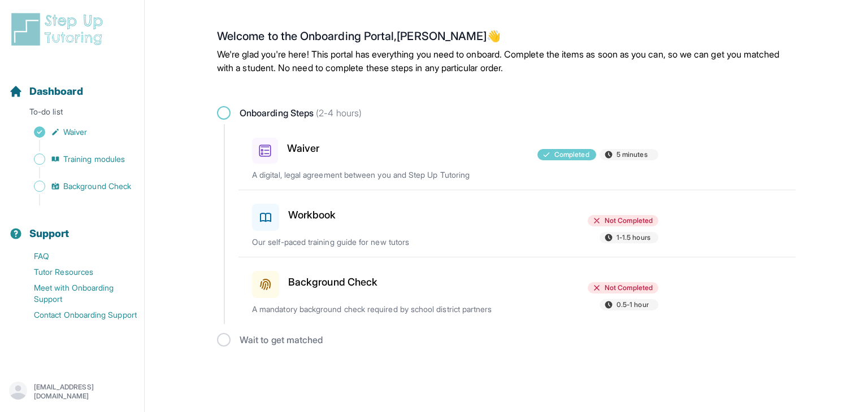  I want to click on a: Dashboard, so click(46, 92).